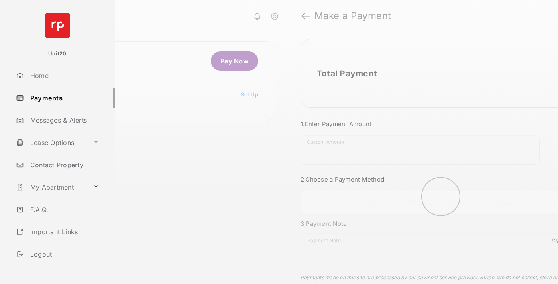 Image resolution: width=558 pixels, height=284 pixels. What do you see at coordinates (57, 54) in the screenshot?
I see `p: Unit20` at bounding box center [57, 54].